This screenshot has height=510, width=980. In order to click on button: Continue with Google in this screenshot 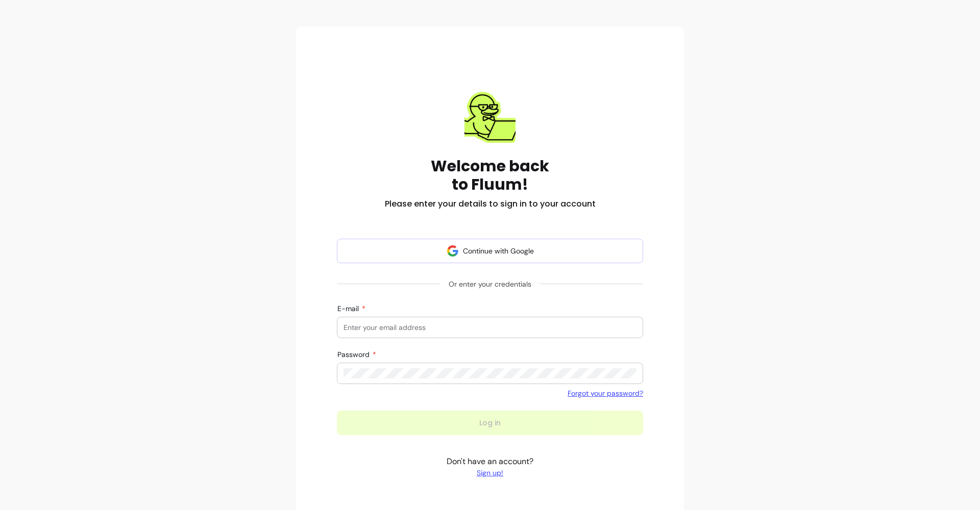, I will do `click(490, 251)`.